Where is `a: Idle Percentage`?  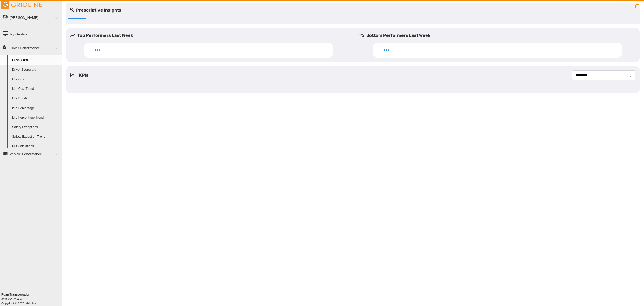 a: Idle Percentage is located at coordinates (36, 108).